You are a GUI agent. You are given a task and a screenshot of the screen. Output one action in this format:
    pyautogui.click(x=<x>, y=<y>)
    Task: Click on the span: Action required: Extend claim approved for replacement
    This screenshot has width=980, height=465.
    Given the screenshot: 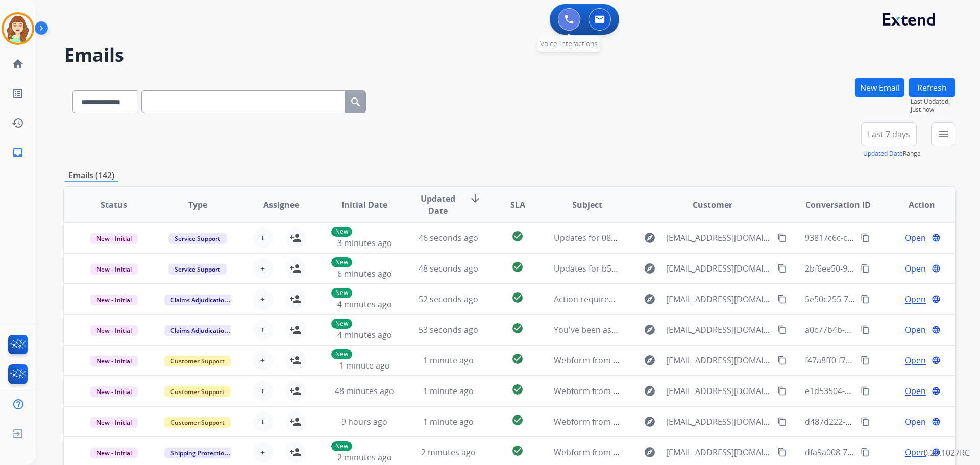 What is the action you would take?
    pyautogui.click(x=662, y=299)
    